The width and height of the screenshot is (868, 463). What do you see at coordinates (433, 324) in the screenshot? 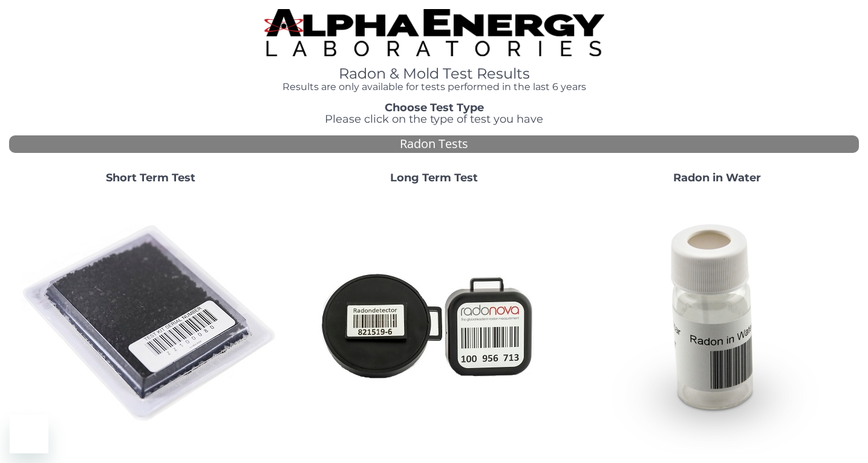
I see `img: Radtrak2vsRadtrak3.jpg` at bounding box center [433, 324].